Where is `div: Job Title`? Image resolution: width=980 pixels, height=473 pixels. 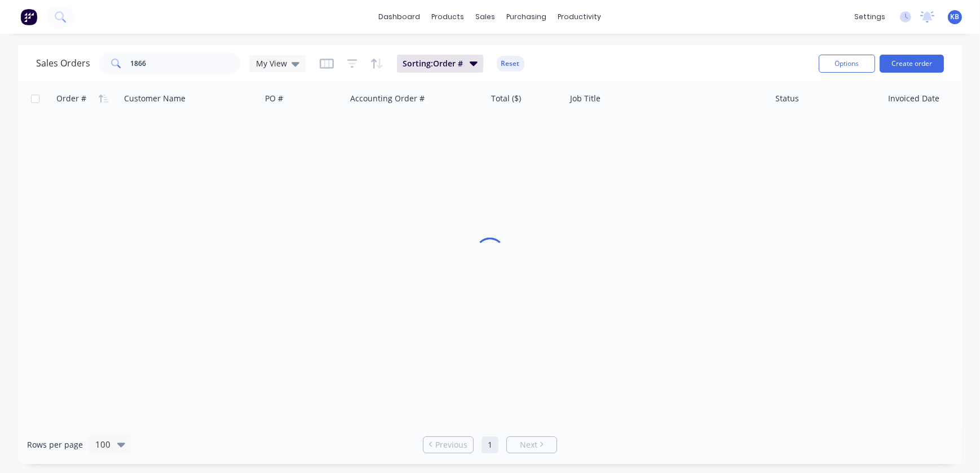 div: Job Title is located at coordinates (585, 99).